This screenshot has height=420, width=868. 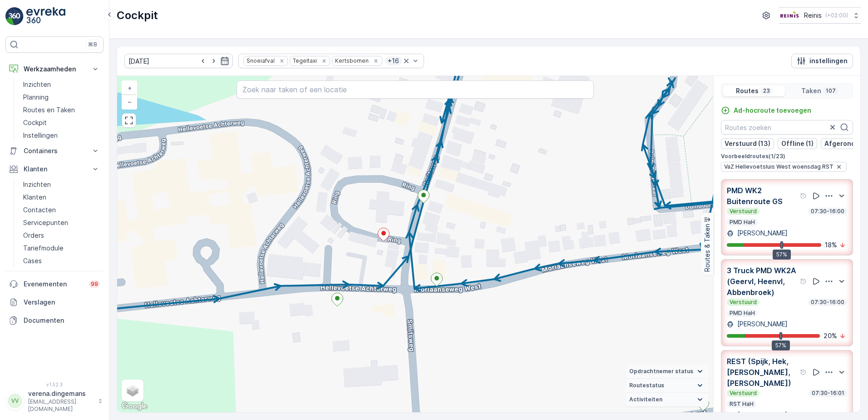 I want to click on a: Uitzoomen, so click(x=130, y=101).